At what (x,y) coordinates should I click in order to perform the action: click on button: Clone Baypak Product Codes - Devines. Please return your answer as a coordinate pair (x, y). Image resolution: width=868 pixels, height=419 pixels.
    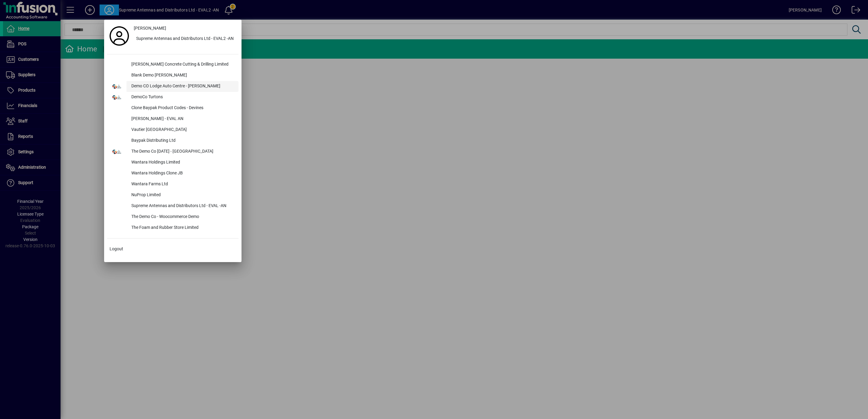
    Looking at the image, I should click on (173, 108).